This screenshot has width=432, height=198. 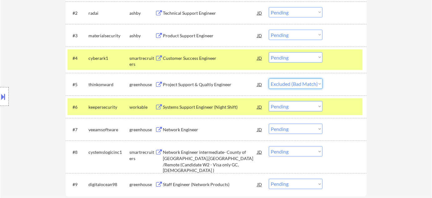 What do you see at coordinates (109, 36) in the screenshot?
I see `div: materialsecurity` at bounding box center [109, 36].